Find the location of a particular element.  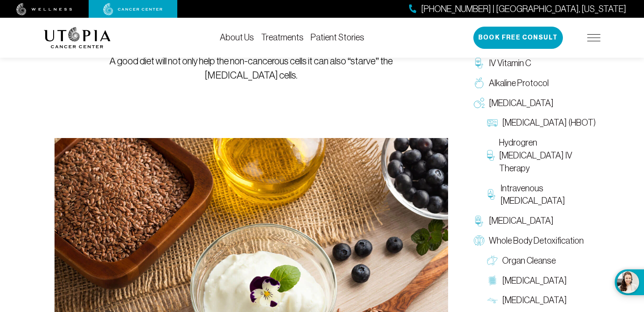

a: Organ Cleanse is located at coordinates (542, 260).